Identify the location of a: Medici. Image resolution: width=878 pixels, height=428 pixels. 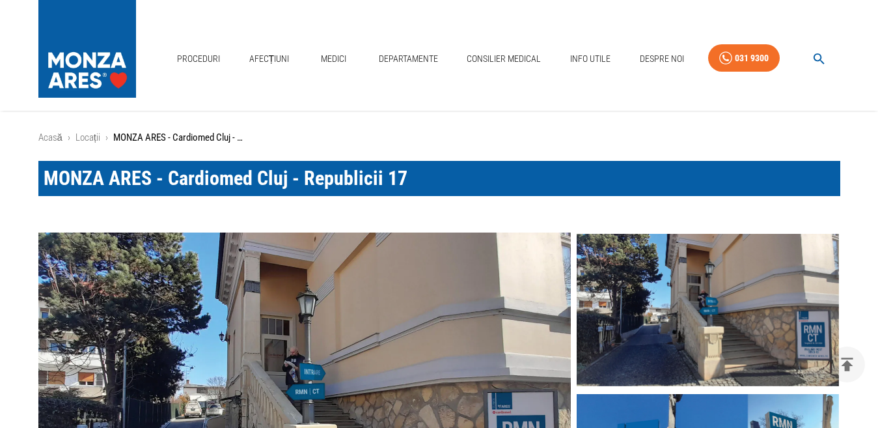
(334, 59).